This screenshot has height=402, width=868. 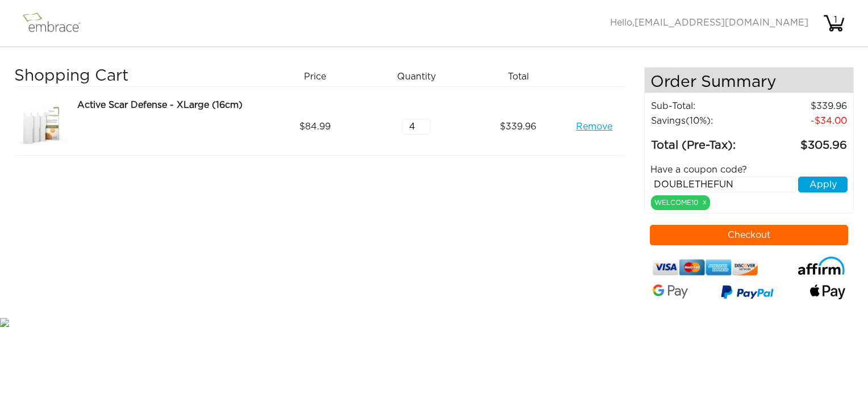 What do you see at coordinates (803, 141) in the screenshot?
I see `td: 305.96` at bounding box center [803, 141].